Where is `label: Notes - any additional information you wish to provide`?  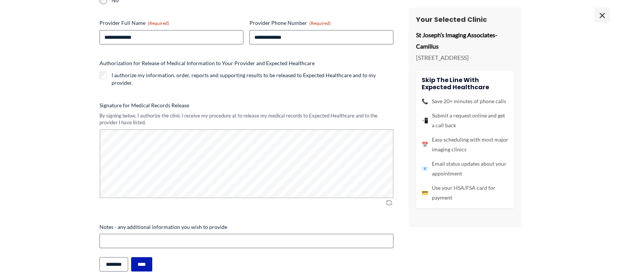
label: Notes - any additional information you wish to provide is located at coordinates (246, 227).